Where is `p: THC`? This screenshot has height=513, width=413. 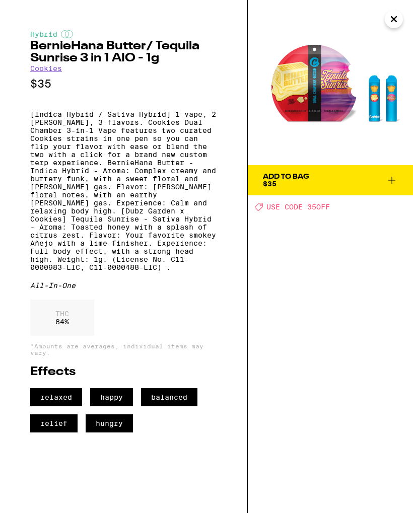
p: THC is located at coordinates (62, 314).